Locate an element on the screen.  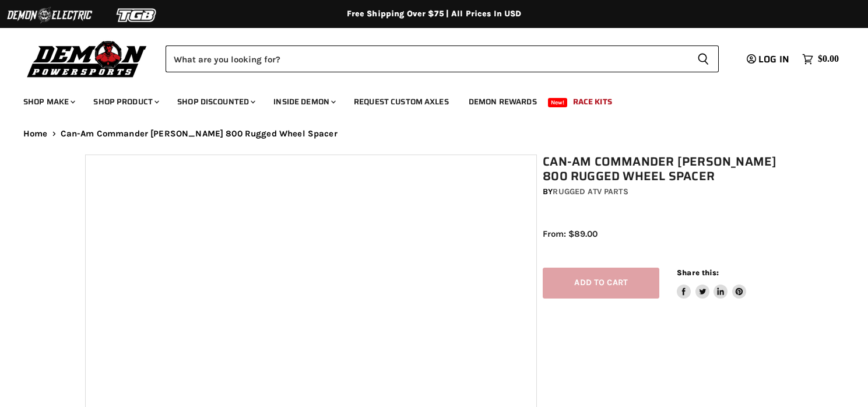
a: Inside Demon is located at coordinates (304, 101).